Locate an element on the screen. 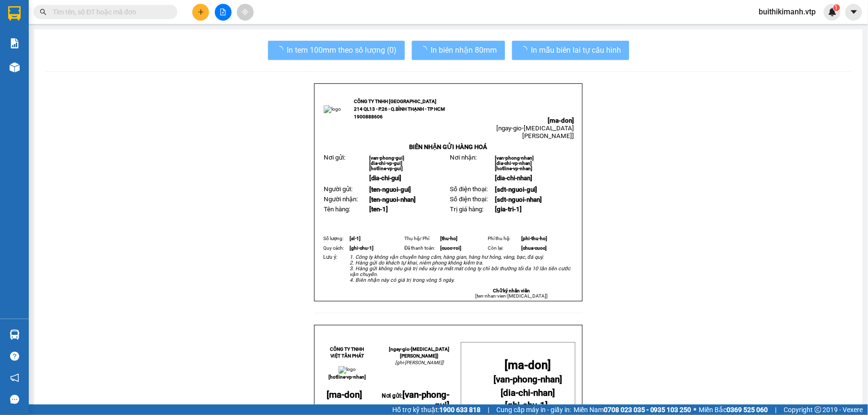 The image size is (868, 415). button: plus is located at coordinates (201, 12).